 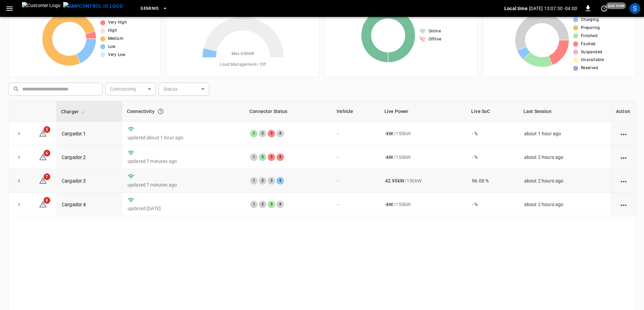 What do you see at coordinates (93, 6) in the screenshot?
I see `img: ampcontrol.io logo` at bounding box center [93, 6].